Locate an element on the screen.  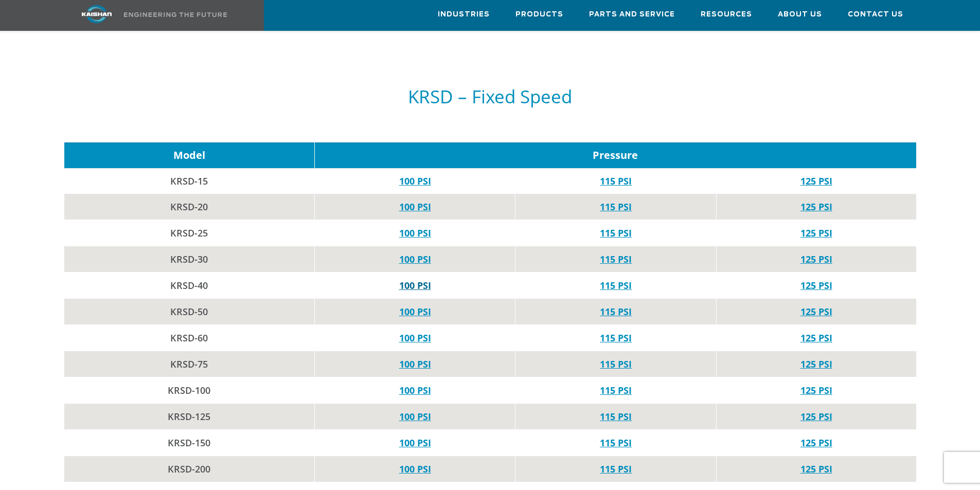
img: Engineering the future is located at coordinates (175, 15).